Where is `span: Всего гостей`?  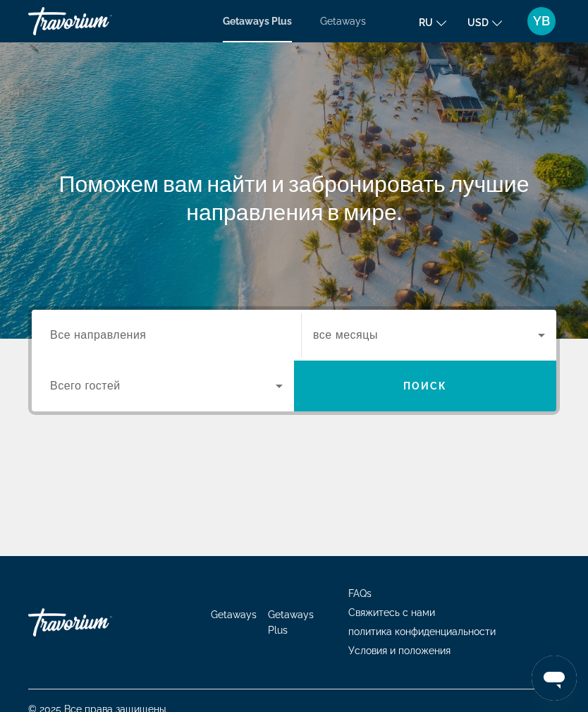 span: Всего гостей is located at coordinates (85, 385).